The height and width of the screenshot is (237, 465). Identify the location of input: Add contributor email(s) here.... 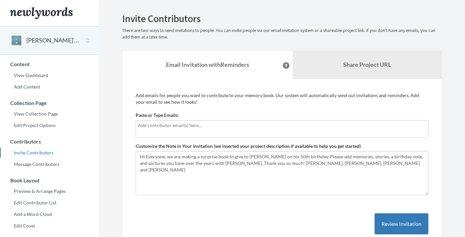
(282, 126).